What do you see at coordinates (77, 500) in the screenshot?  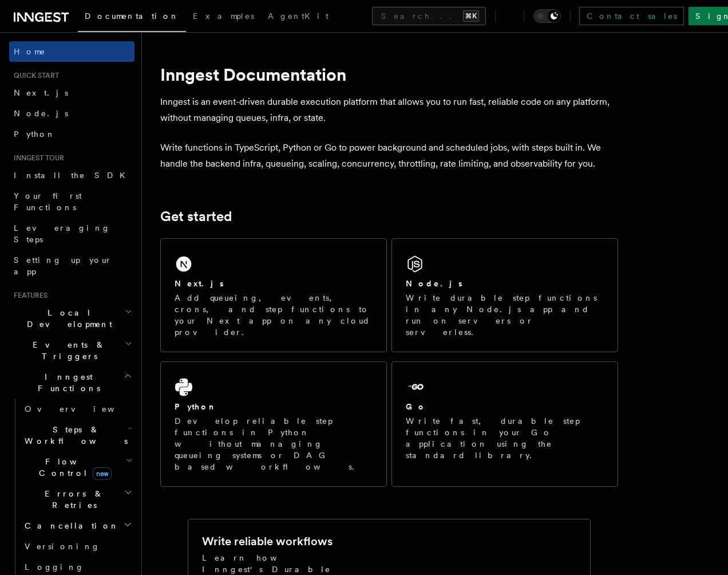 I see `button: Errors & Retries` at bounding box center [77, 500].